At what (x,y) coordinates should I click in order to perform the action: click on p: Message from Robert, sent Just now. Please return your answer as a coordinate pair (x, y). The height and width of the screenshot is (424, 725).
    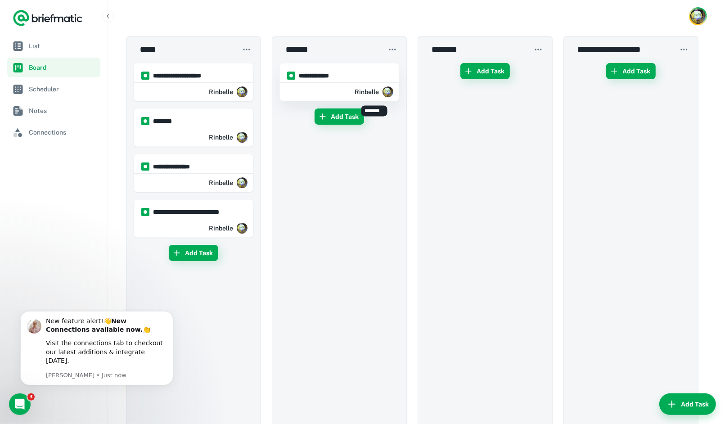
    Looking at the image, I should click on (99, 67).